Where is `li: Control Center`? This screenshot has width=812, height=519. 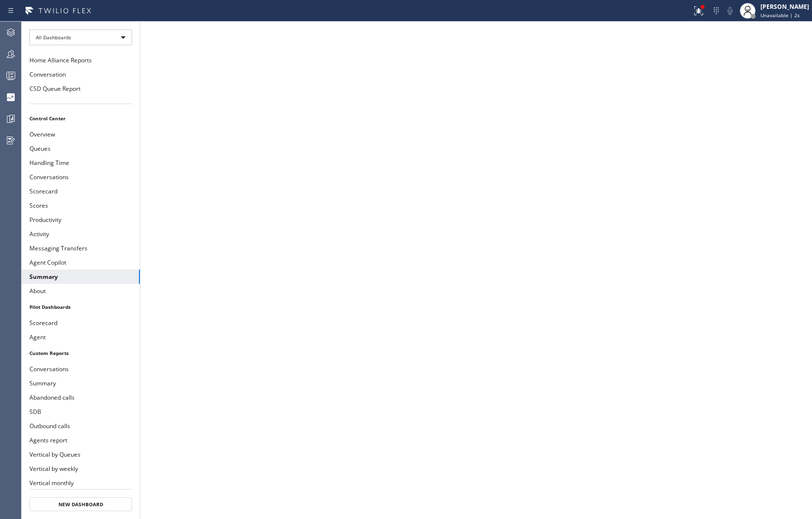 li: Control Center is located at coordinates (80, 119).